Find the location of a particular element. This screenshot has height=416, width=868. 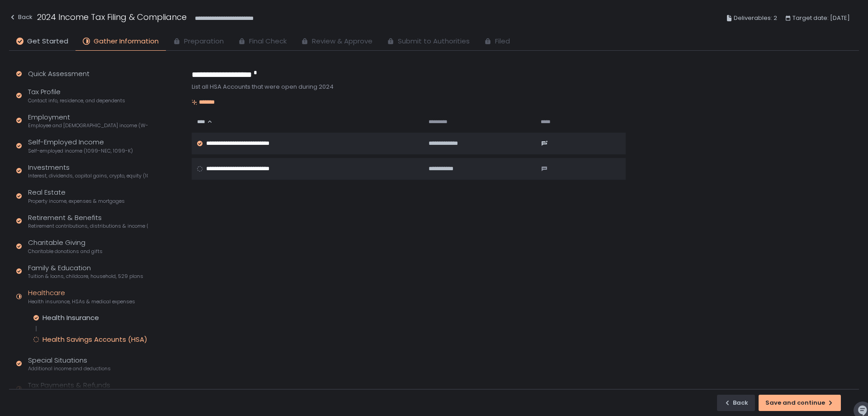

span: Filed is located at coordinates (502, 41).